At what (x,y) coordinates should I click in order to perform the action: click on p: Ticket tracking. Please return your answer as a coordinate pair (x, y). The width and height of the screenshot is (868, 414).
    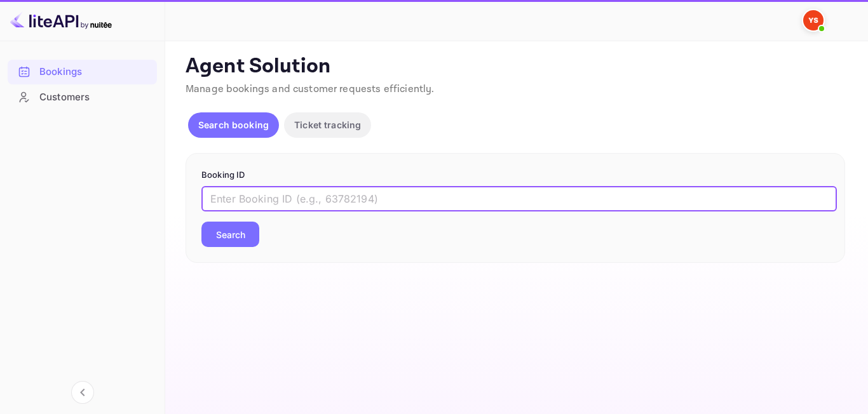
    Looking at the image, I should click on (327, 125).